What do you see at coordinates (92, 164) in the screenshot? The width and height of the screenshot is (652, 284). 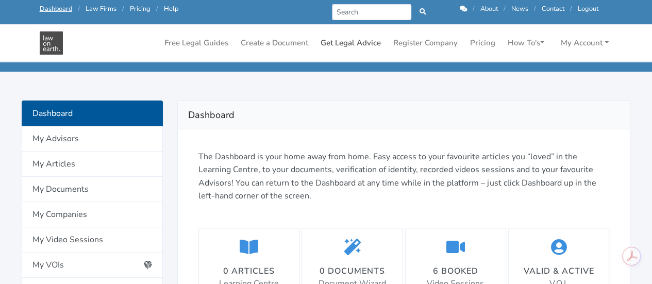 I see `a: My Articles` at bounding box center [92, 164].